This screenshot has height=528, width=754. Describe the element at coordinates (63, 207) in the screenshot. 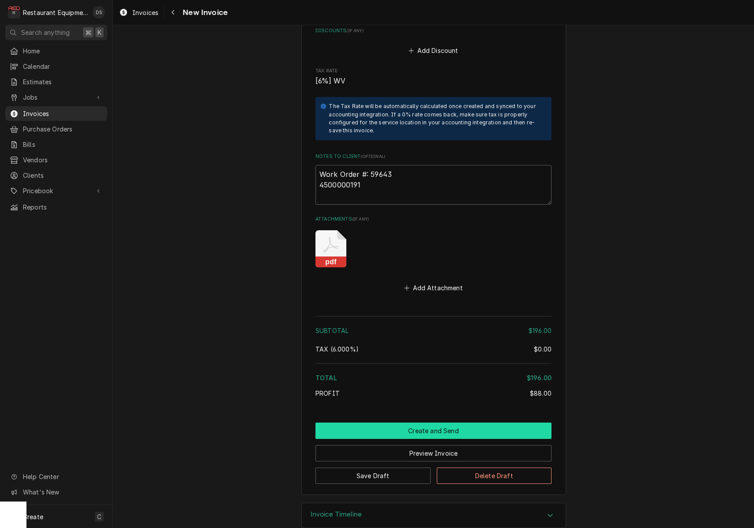

I see `span: Reports` at that location.